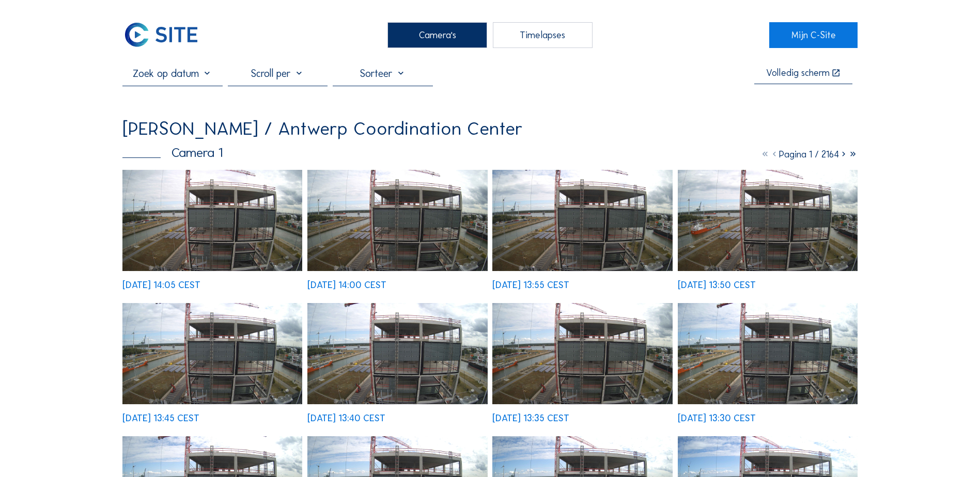 Image resolution: width=980 pixels, height=477 pixels. Describe the element at coordinates (397, 354) in the screenshot. I see `img: image_53058049` at that location.